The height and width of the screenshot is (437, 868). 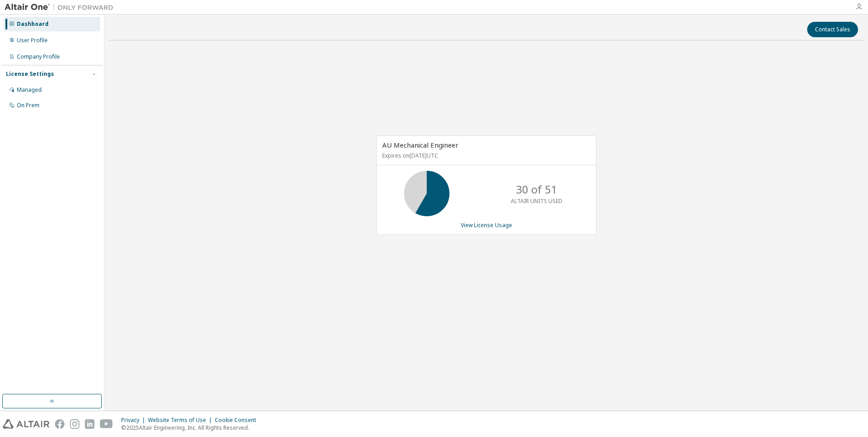 What do you see at coordinates (62, 7) in the screenshot?
I see `img: Altair One` at bounding box center [62, 7].